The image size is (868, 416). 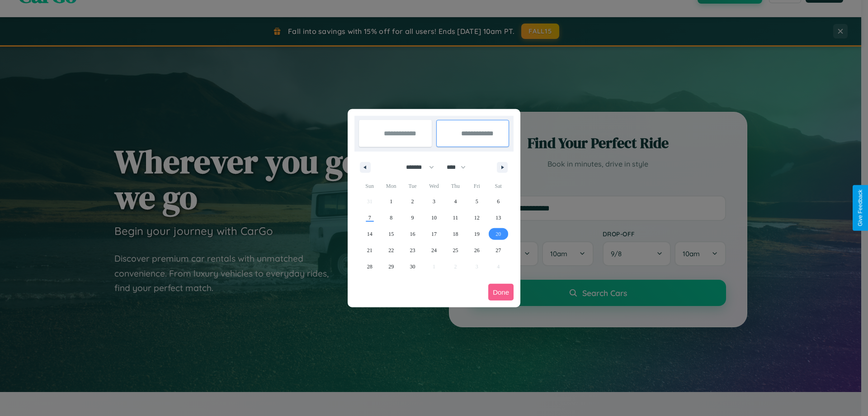 What do you see at coordinates (498, 201) in the screenshot?
I see `span: 6` at bounding box center [498, 201].